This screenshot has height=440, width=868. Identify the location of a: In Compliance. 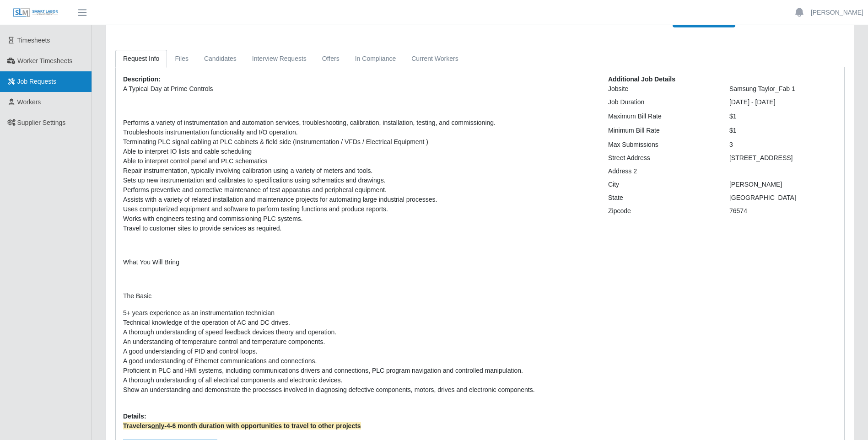
(375, 58).